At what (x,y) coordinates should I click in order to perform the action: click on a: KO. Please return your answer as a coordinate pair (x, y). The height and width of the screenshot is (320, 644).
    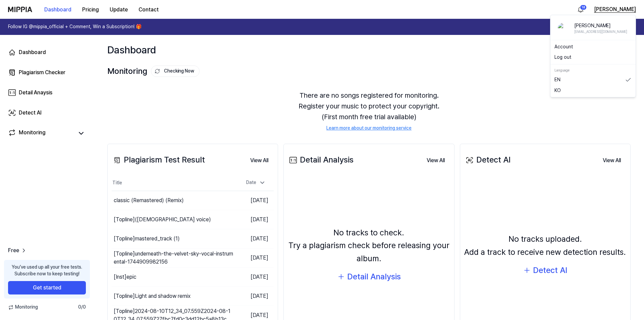
    Looking at the image, I should click on (593, 91).